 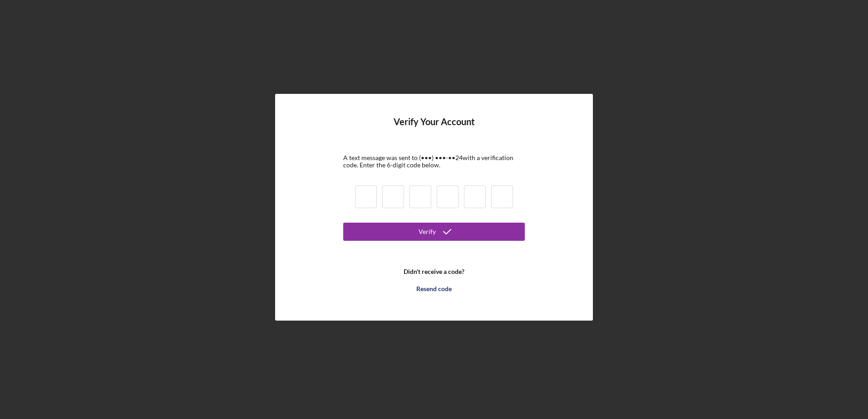 I want to click on div: Verify, so click(x=427, y=231).